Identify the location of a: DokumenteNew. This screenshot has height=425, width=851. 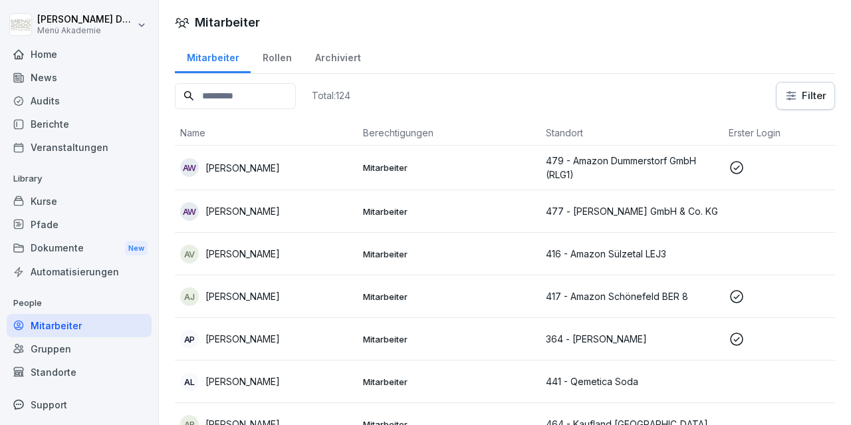
(79, 248).